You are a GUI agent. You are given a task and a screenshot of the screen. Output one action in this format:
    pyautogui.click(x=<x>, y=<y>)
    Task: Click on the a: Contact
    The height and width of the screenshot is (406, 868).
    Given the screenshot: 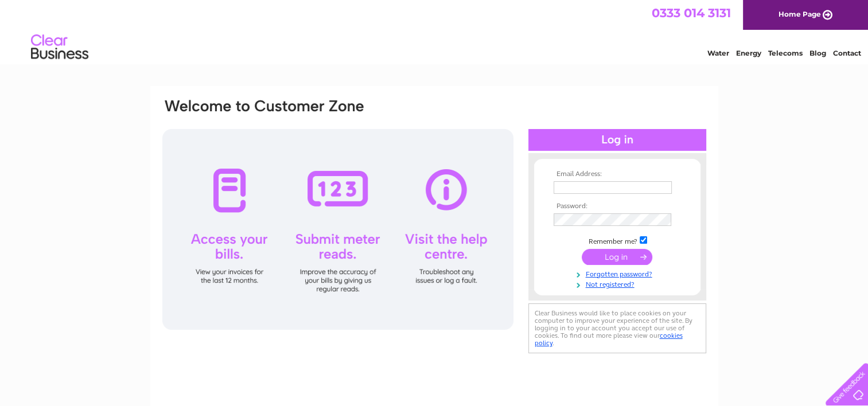 What is the action you would take?
    pyautogui.click(x=847, y=53)
    